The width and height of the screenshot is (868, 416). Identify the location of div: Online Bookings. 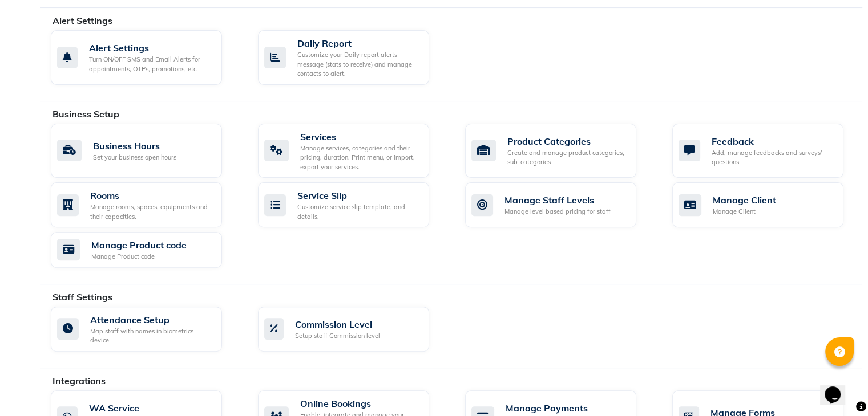
(360, 404).